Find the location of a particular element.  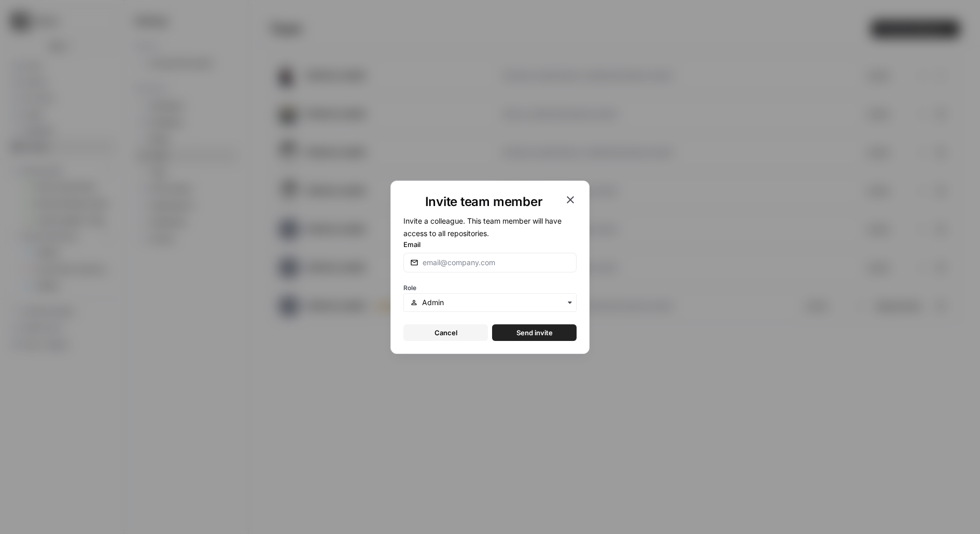

span: Cancel is located at coordinates (446, 332).